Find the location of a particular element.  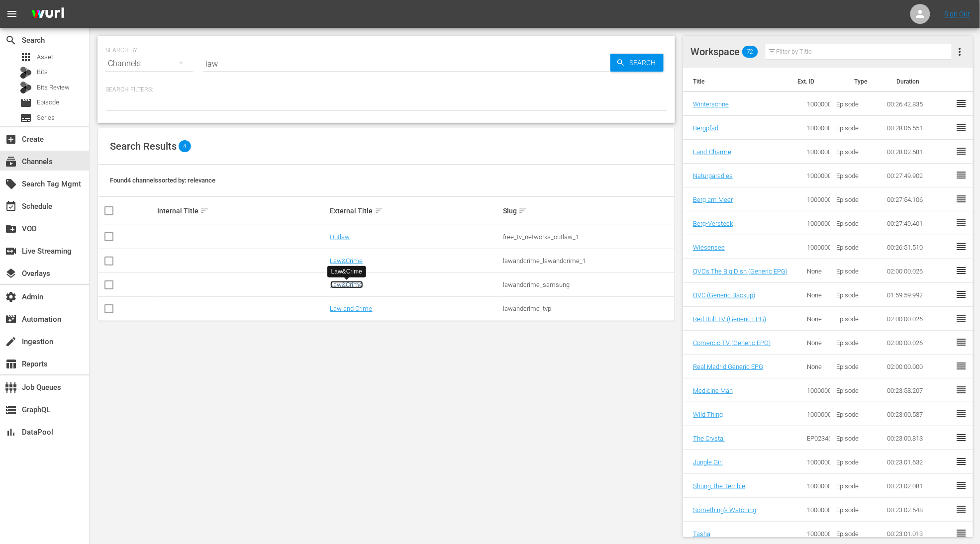

span: Channels is located at coordinates (11, 161).